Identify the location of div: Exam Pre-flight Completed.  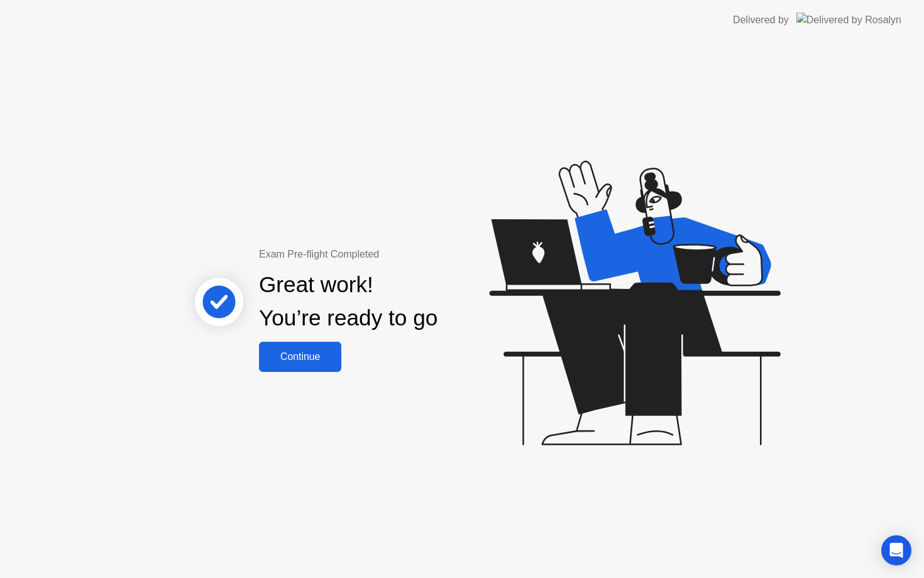
(389, 254).